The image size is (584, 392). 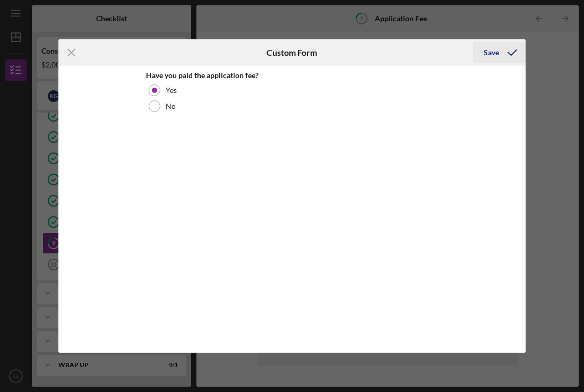 What do you see at coordinates (291, 53) in the screenshot?
I see `h6: Custom Form` at bounding box center [291, 53].